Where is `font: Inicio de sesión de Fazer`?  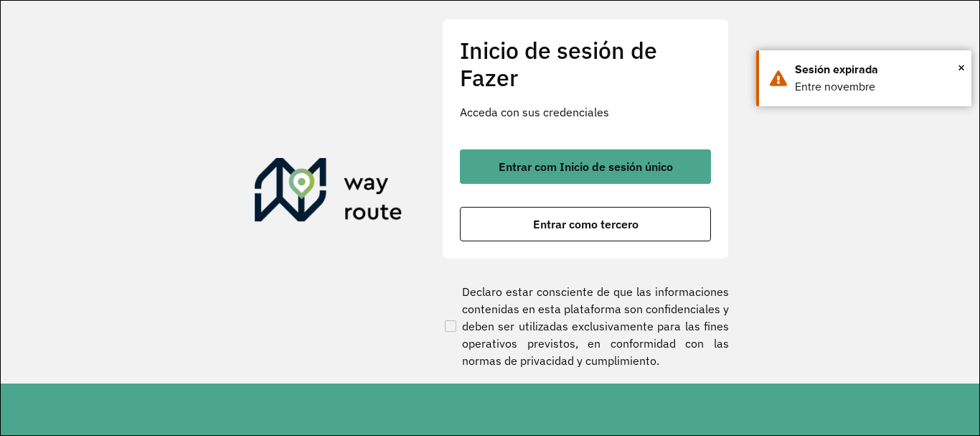 font: Inicio de sesión de Fazer is located at coordinates (558, 64).